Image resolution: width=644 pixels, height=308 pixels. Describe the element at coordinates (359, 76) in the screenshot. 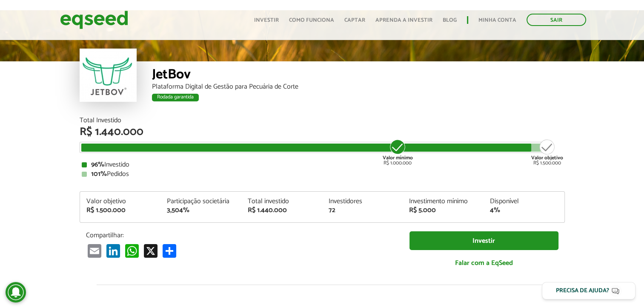

I see `div: JetBov` at that location.